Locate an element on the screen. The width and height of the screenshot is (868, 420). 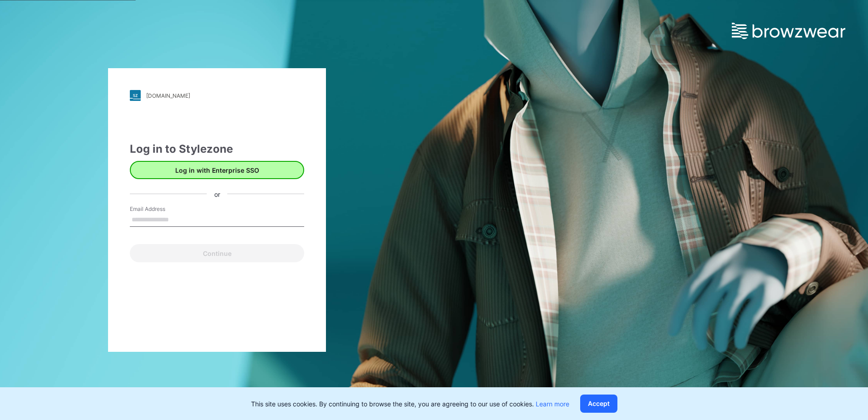
button: Accept is located at coordinates (599, 403).